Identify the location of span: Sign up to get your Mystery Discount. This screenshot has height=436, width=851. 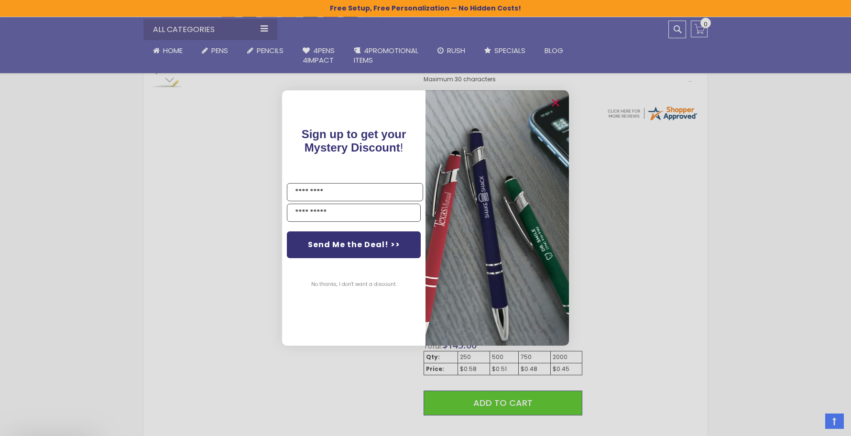
(354, 141).